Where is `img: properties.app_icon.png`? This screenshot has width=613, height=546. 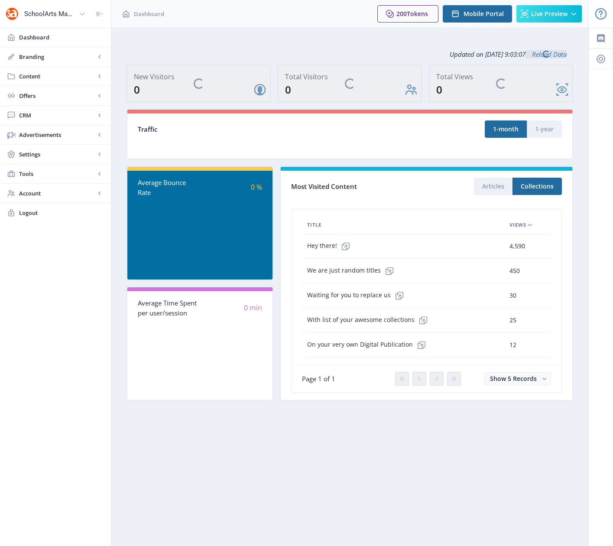 img: properties.app_icon.png is located at coordinates (12, 14).